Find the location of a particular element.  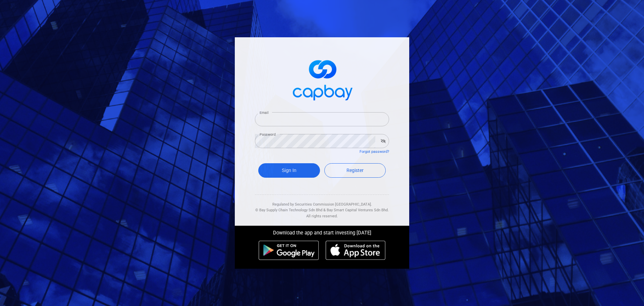

label: Email is located at coordinates (264, 113).